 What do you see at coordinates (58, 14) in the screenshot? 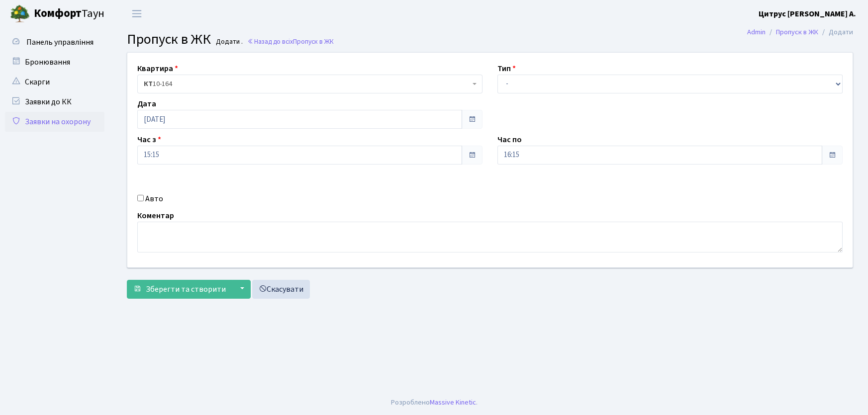
I see `b: Комфорт` at bounding box center [58, 14].